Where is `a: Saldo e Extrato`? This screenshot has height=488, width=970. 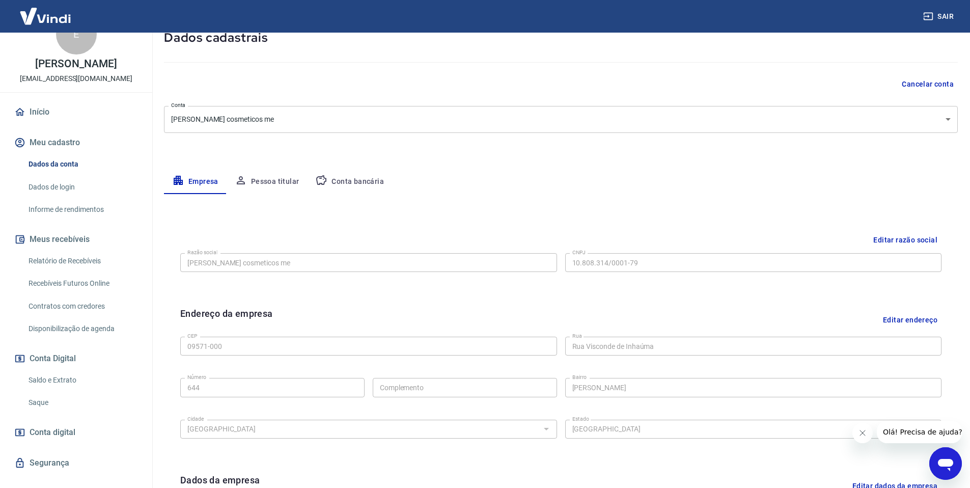 a: Saldo e Extrato is located at coordinates (82, 380).